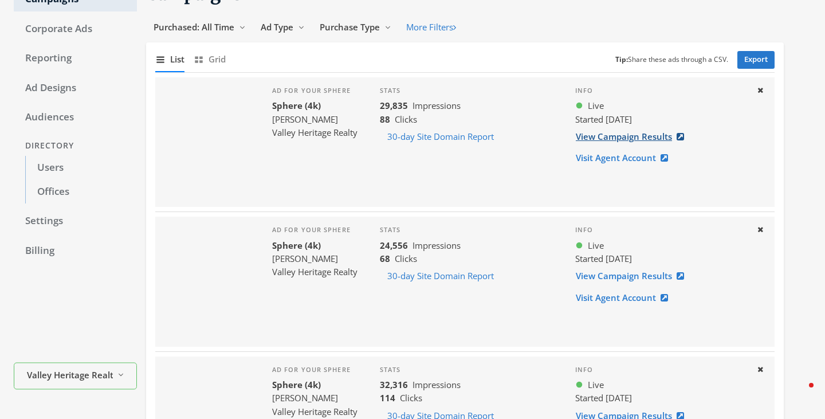  What do you see at coordinates (75, 376) in the screenshot?
I see `button: Valley Heritage Realty` at bounding box center [75, 376].